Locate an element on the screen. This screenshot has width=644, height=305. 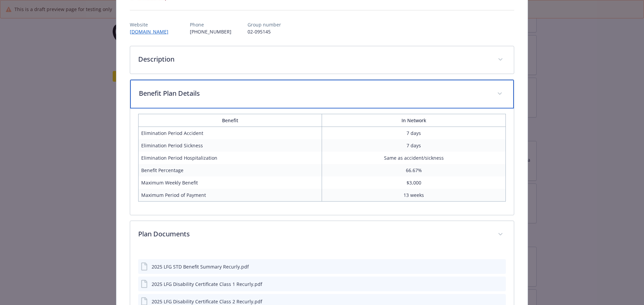
p: Description is located at coordinates (314, 59).